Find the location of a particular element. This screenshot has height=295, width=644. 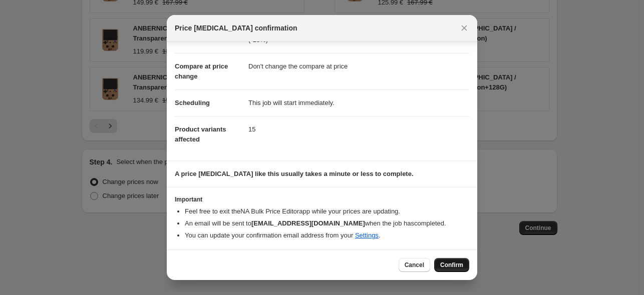

button: Cancel is located at coordinates (414, 265).